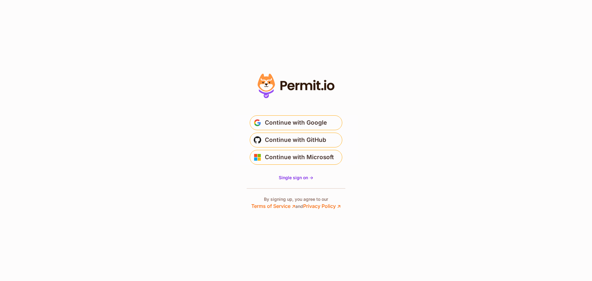 The image size is (592, 281). Describe the element at coordinates (296, 177) in the screenshot. I see `span: Single sign on ->` at that location.